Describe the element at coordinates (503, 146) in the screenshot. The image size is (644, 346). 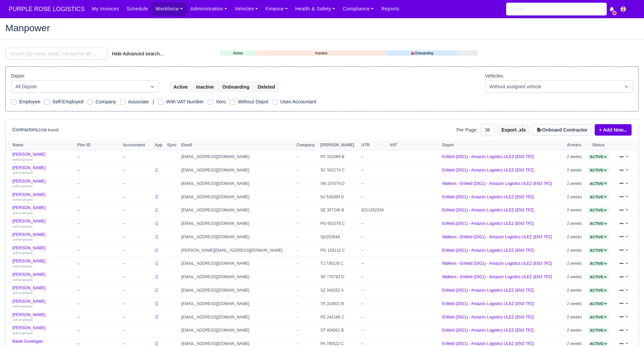
I see `th: Depot` at that location.